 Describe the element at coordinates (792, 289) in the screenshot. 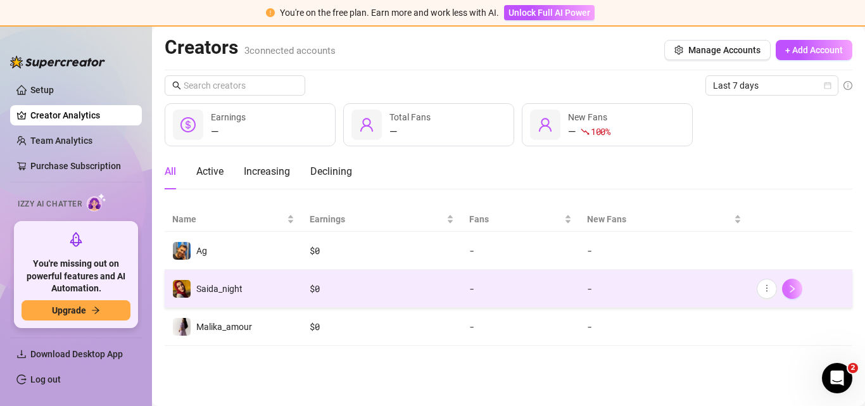

I see `a: right` at that location.